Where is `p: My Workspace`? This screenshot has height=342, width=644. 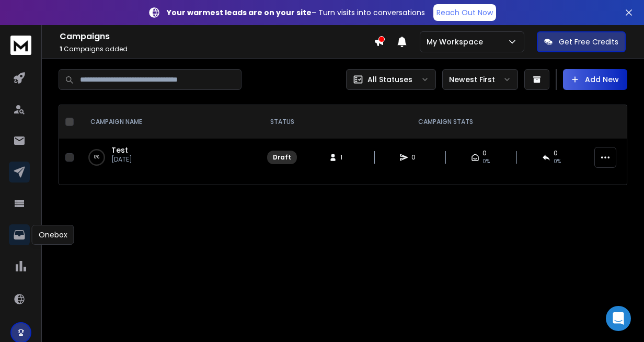 p: My Workspace is located at coordinates (457, 42).